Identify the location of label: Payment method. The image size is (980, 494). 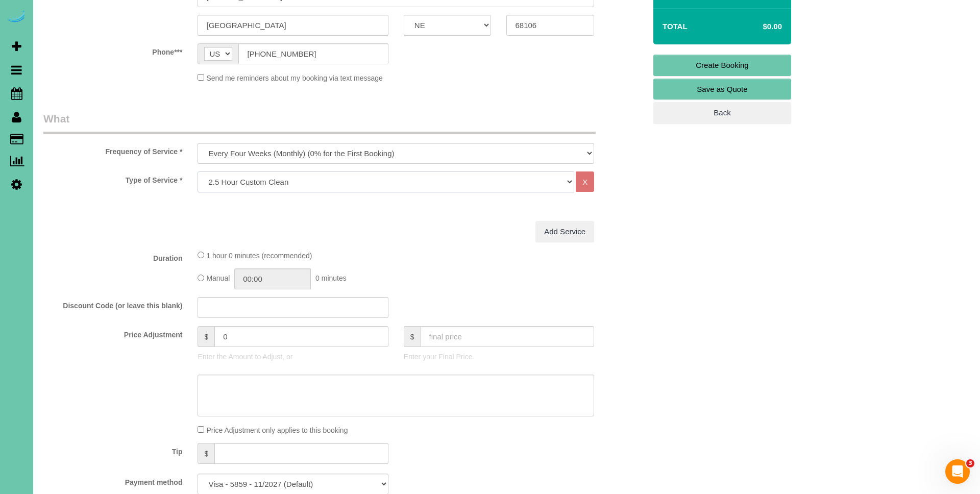
(112, 480).